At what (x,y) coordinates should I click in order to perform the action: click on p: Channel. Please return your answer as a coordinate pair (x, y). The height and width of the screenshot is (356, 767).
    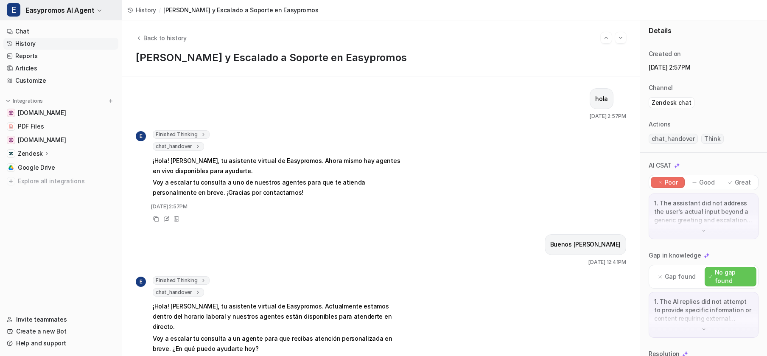
    Looking at the image, I should click on (661, 88).